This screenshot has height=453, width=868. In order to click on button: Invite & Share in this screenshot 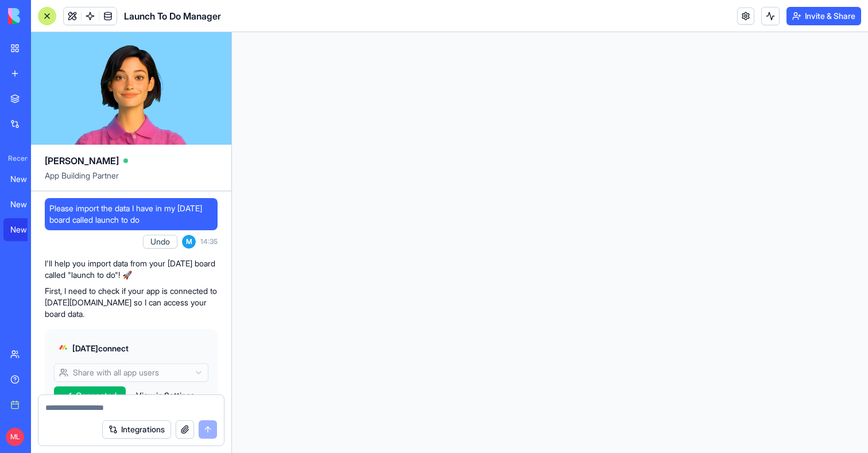, I will do `click(824, 16)`.